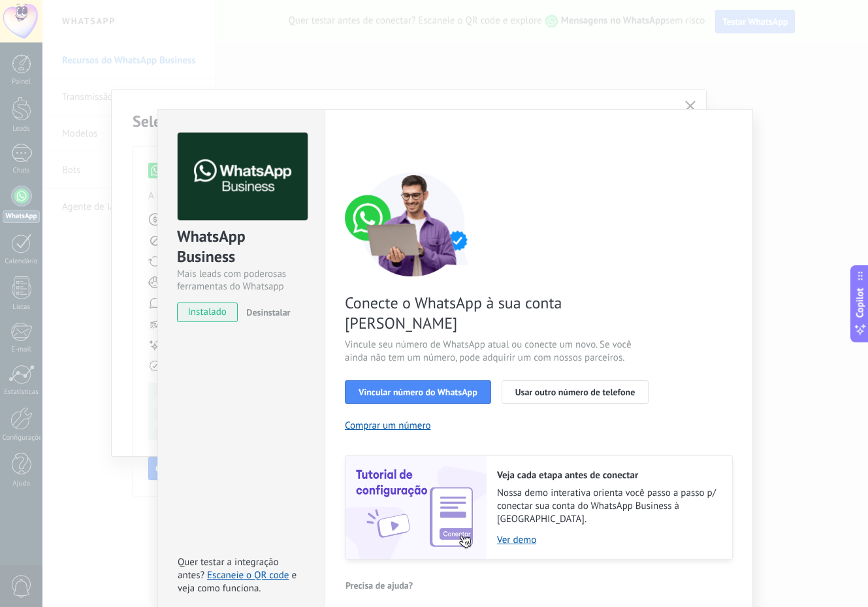 The image size is (868, 607). Describe the element at coordinates (575, 392) in the screenshot. I see `button: Usar outro número de telefone` at that location.